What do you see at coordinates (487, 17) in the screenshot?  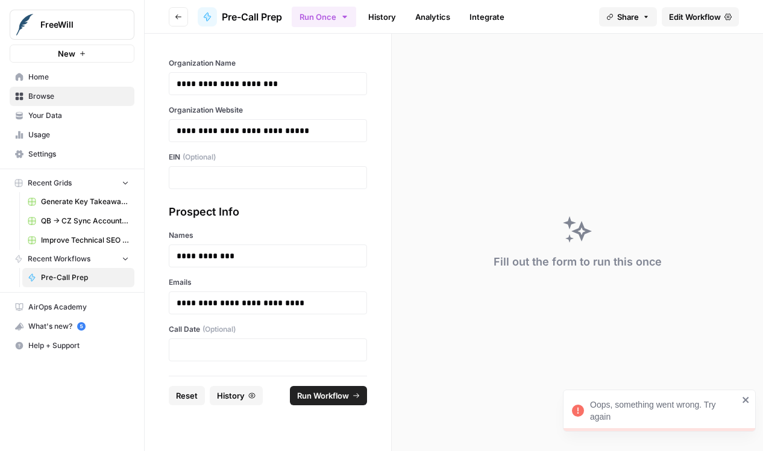 I see `a: Integrate` at bounding box center [487, 17].